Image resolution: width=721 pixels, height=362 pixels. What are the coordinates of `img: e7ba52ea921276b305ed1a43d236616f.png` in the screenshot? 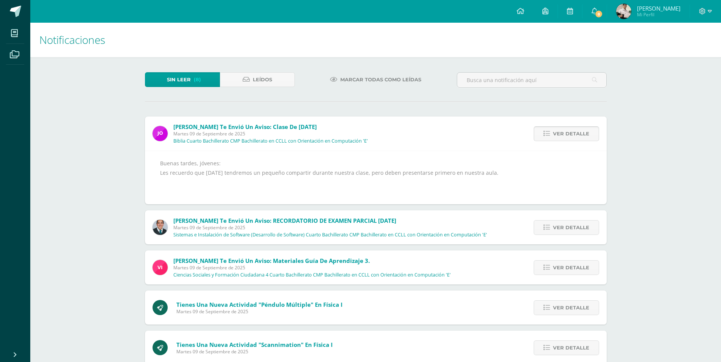 It's located at (624, 11).